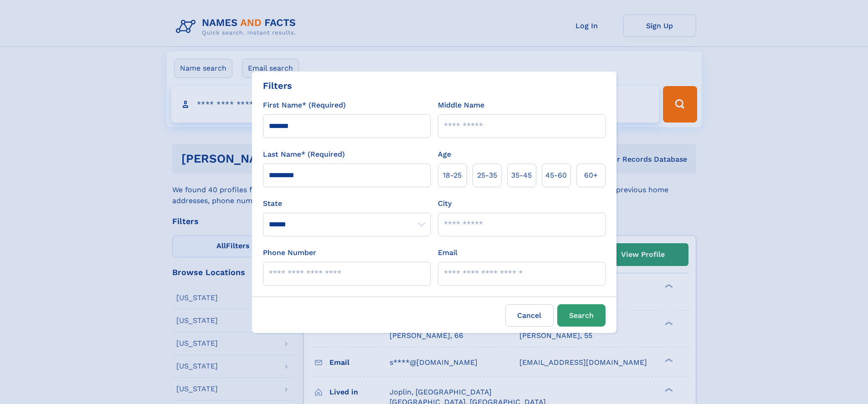  What do you see at coordinates (304, 155) in the screenshot?
I see `label: Last Name* (Required)` at bounding box center [304, 155].